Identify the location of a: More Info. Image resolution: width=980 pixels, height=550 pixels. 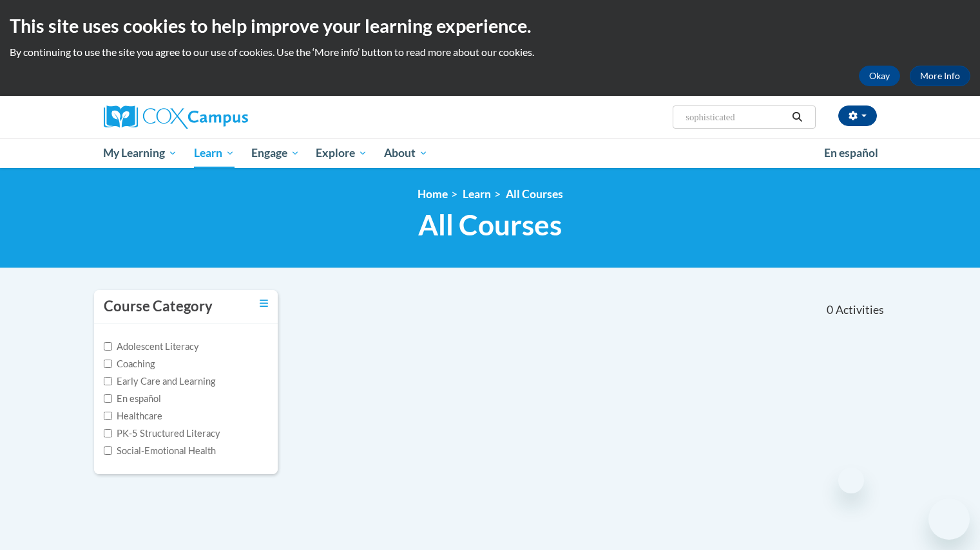
(939, 76).